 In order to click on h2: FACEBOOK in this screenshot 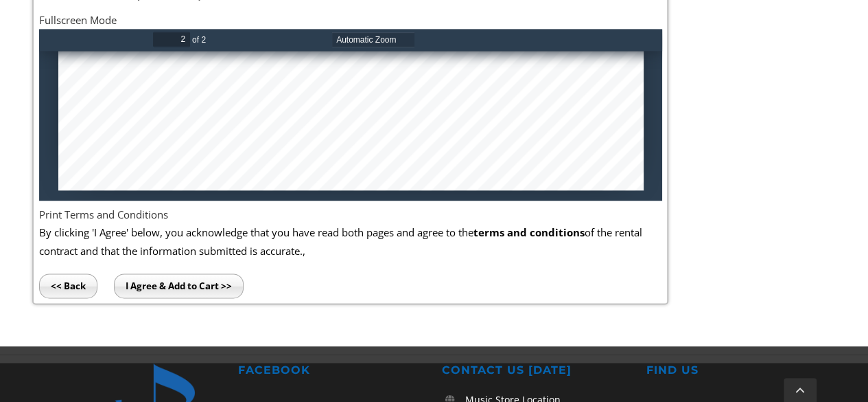, I will do `click(332, 370)`.